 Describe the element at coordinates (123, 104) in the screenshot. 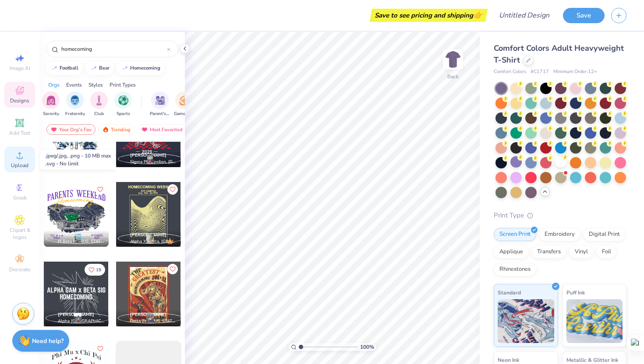

I see `div: filter for Sports` at that location.